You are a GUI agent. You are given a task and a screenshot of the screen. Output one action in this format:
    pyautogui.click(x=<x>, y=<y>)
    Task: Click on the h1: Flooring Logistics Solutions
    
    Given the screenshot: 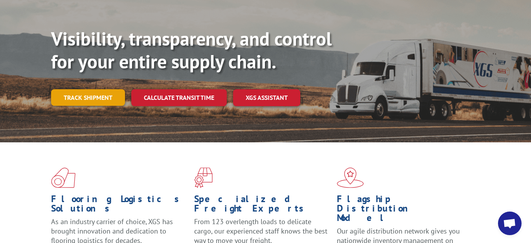 What is the action you would take?
    pyautogui.click(x=119, y=205)
    